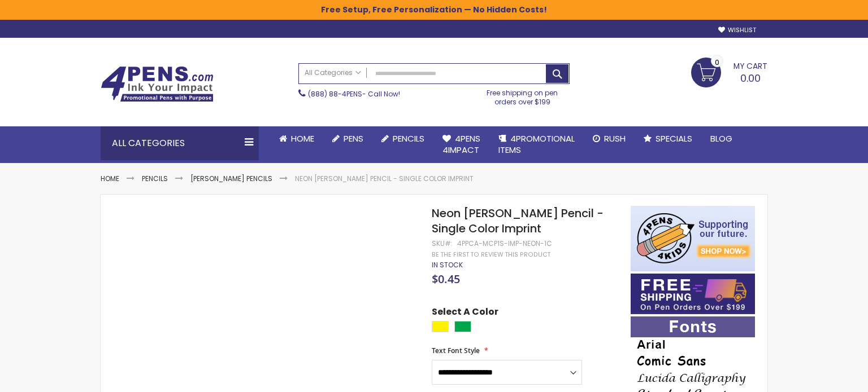  Describe the element at coordinates (729, 72) in the screenshot. I see `a: 0.00 0` at that location.